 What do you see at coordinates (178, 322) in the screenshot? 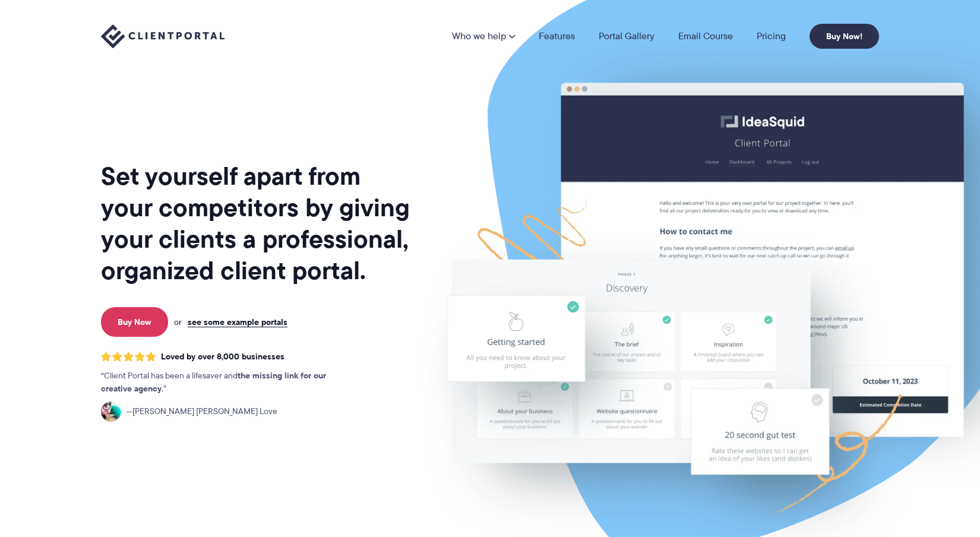
I see `span: or` at bounding box center [178, 322].